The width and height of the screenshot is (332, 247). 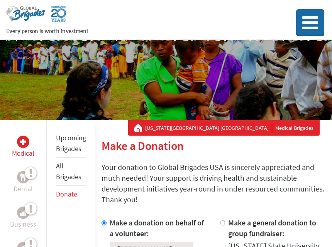 What do you see at coordinates (23, 213) in the screenshot?
I see `img: Business` at bounding box center [23, 213].